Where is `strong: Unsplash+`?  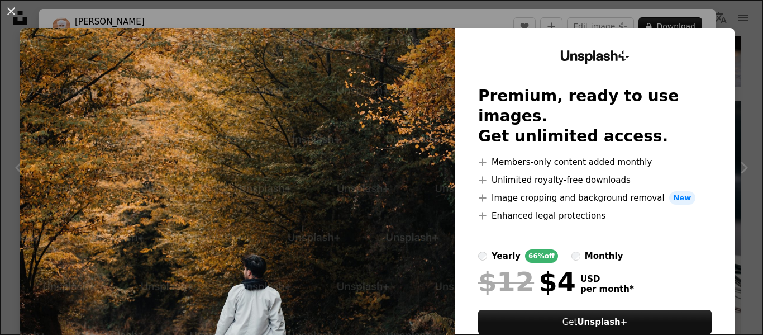
strong: Unsplash+ is located at coordinates (602, 322).